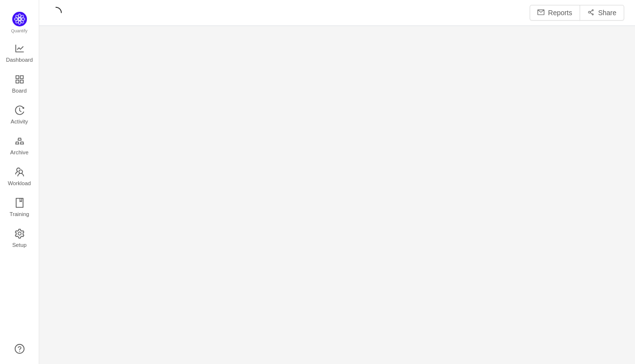  I want to click on span: Archive, so click(19, 152).